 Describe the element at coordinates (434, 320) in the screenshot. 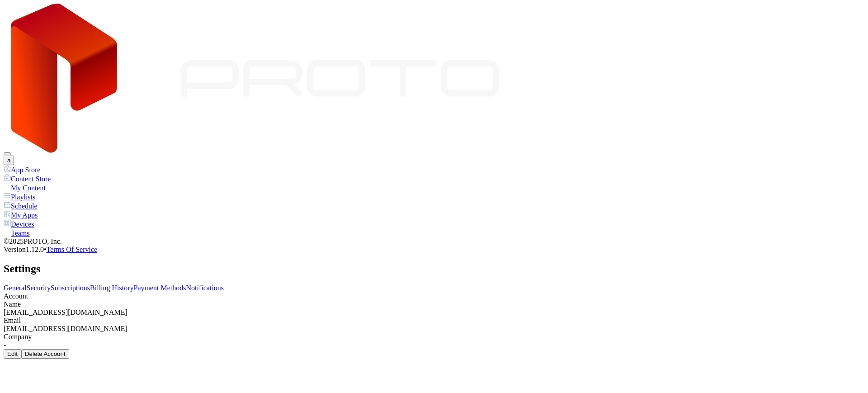

I see `div: Email` at that location.